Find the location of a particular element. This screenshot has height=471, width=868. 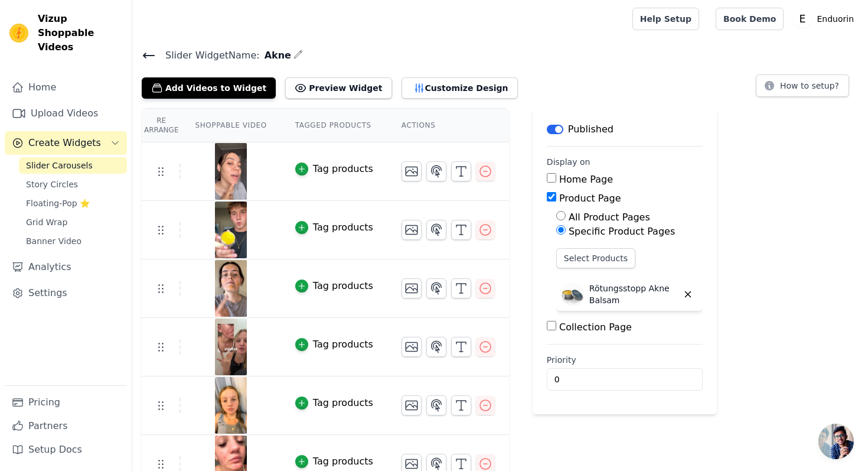

span: Slider Widget Name: is located at coordinates (208, 56).